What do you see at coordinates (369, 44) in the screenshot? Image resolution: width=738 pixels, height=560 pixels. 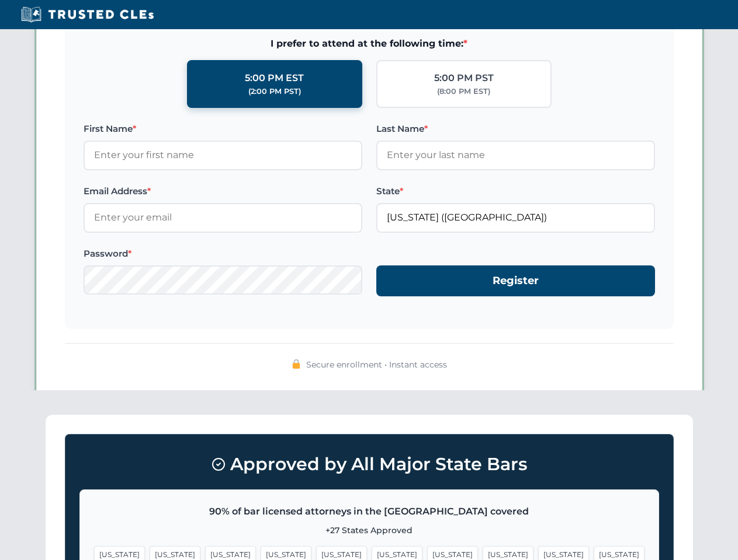 I see `span: I prefer to attend at the following time:` at bounding box center [369, 44].